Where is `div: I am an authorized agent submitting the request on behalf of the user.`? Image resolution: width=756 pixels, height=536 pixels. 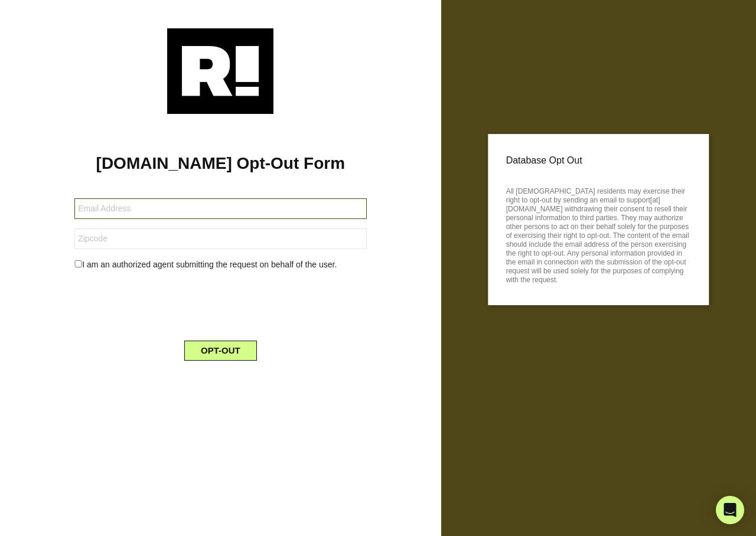
div: I am an authorized agent submitting the request on behalf of the user. is located at coordinates (221, 265).